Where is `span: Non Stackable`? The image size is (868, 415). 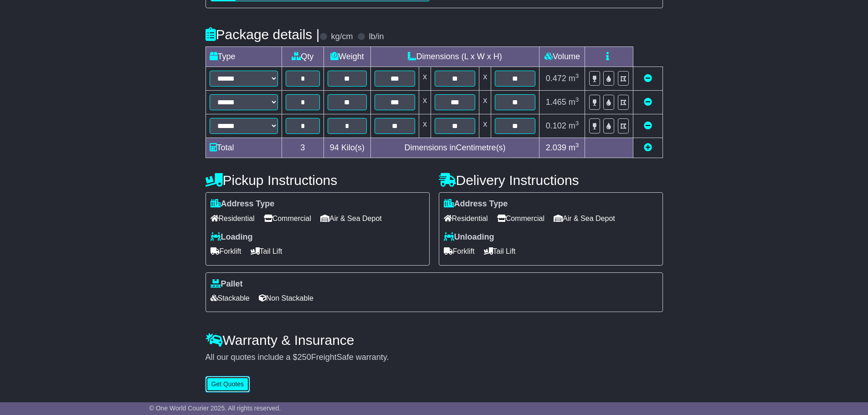
span: Non Stackable is located at coordinates (286, 298).